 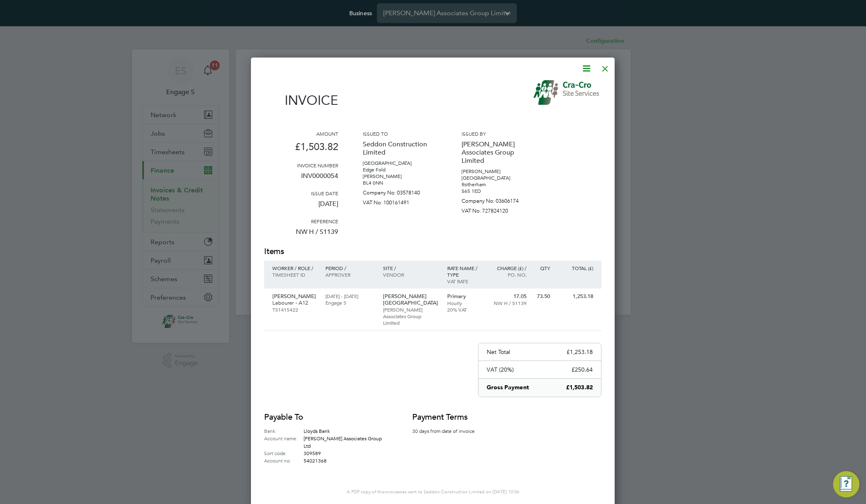 What do you see at coordinates (294, 303) in the screenshot?
I see `p: Labourer - A12` at bounding box center [294, 303].